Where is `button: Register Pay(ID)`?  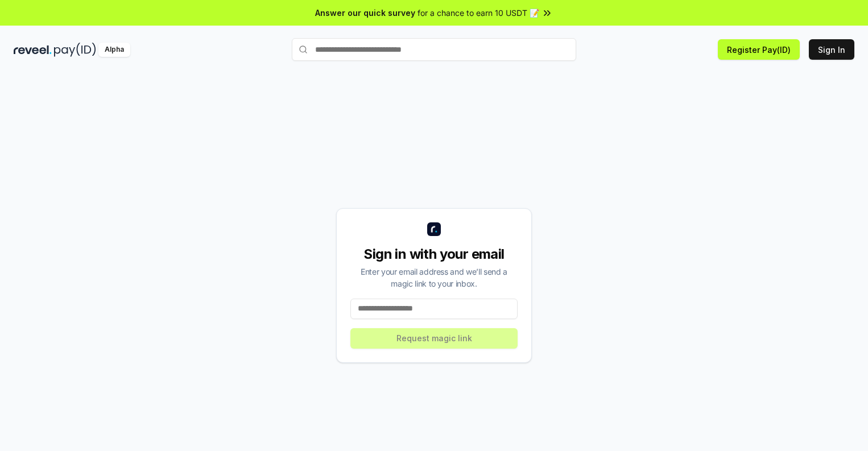
button: Register Pay(ID) is located at coordinates (760, 49).